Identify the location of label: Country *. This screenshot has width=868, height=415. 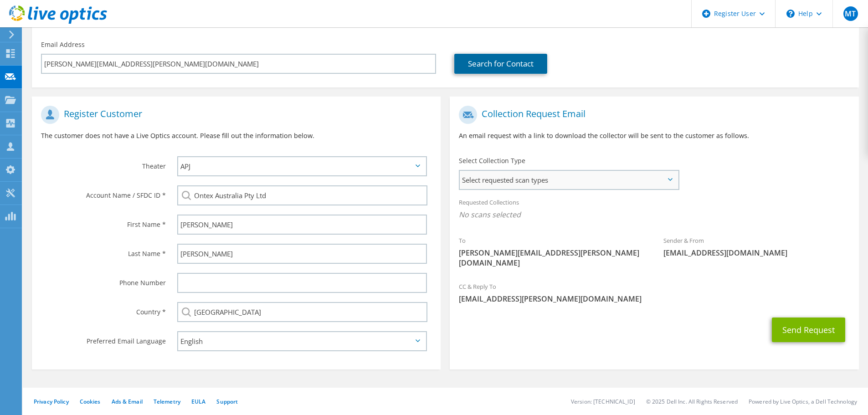
(103, 310).